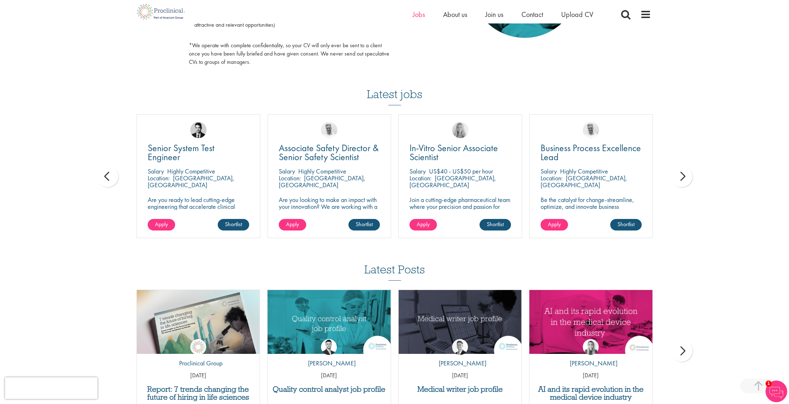 Image resolution: width=789 pixels, height=404 pixels. What do you see at coordinates (419, 14) in the screenshot?
I see `span: Jobs` at bounding box center [419, 14].